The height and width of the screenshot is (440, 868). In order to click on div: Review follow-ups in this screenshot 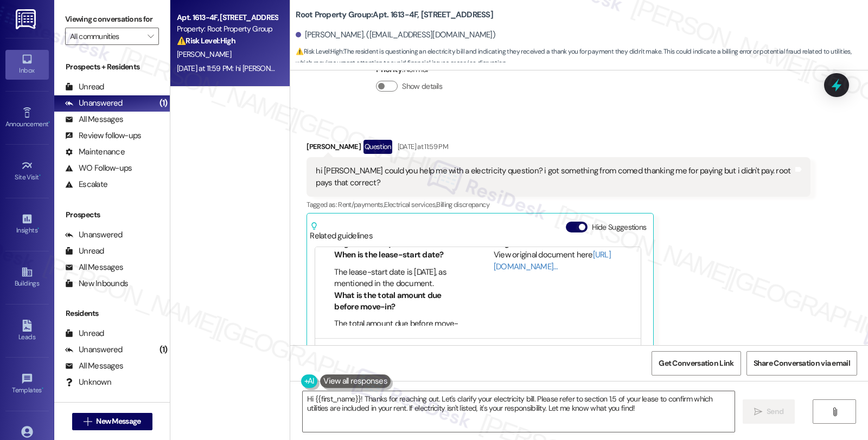, I will do `click(103, 135)`.